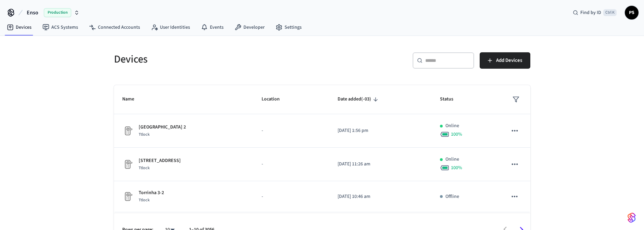 This screenshot has height=230, width=644. What do you see at coordinates (133, 99) in the screenshot?
I see `span: Name` at bounding box center [133, 99].